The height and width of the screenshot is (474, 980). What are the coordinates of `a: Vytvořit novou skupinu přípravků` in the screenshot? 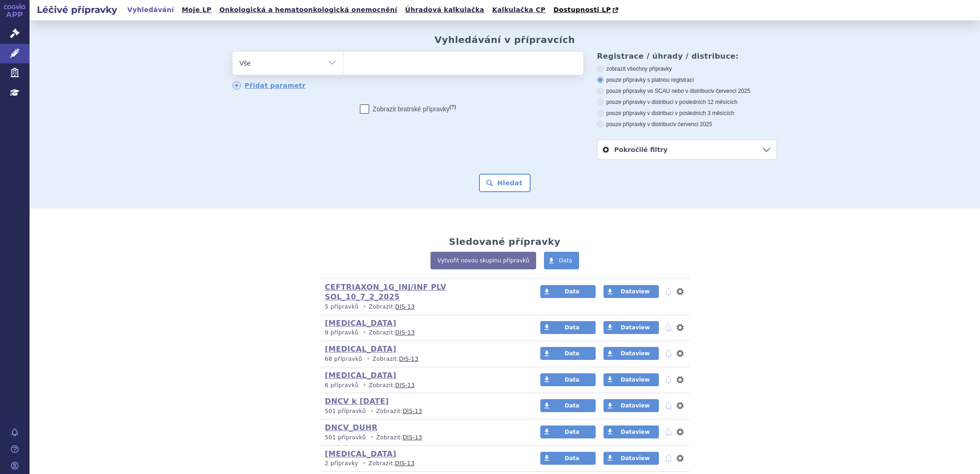 It's located at (483, 261).